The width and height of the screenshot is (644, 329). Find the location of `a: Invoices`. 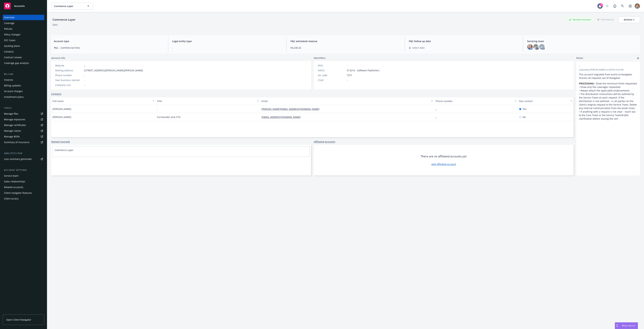

a: Invoices is located at coordinates (24, 80).